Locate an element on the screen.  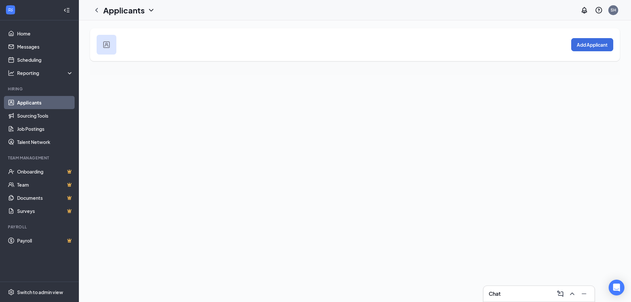
svg: ChevronDown is located at coordinates (151, 10).